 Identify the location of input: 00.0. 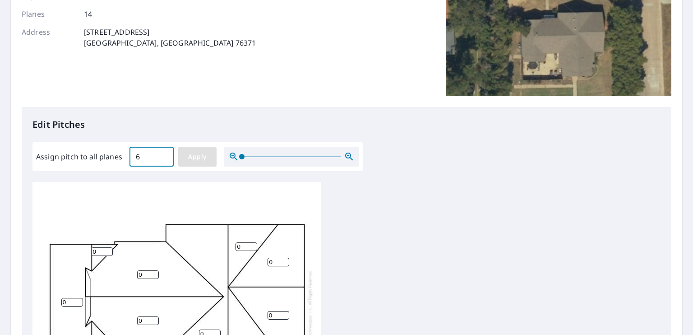
(152, 157).